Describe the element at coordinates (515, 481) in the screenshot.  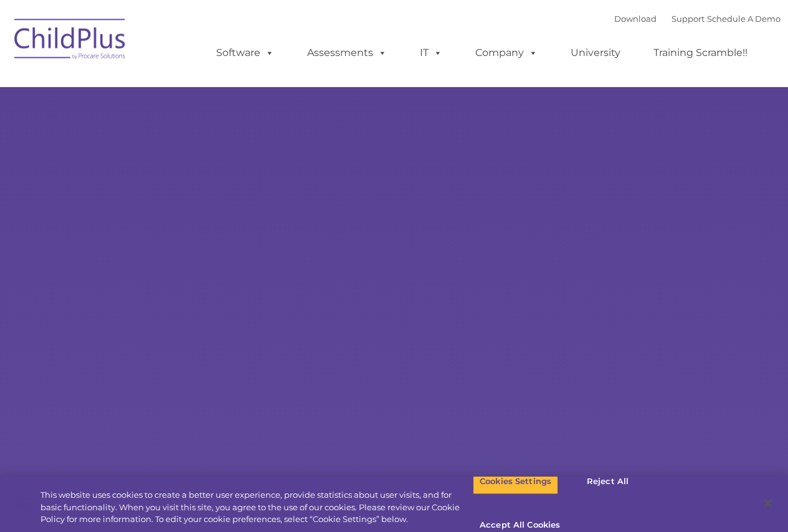
I see `button: Cookies Settings` at that location.